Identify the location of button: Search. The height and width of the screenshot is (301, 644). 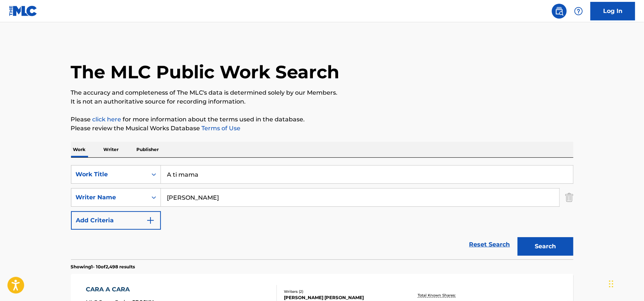
(546, 246).